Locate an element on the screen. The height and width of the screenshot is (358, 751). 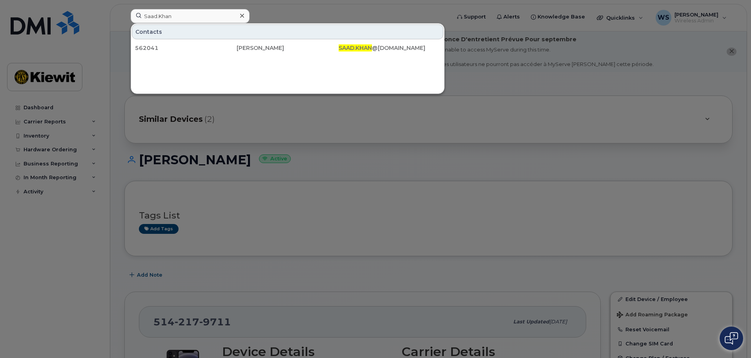
img: Open chat is located at coordinates (732, 338).